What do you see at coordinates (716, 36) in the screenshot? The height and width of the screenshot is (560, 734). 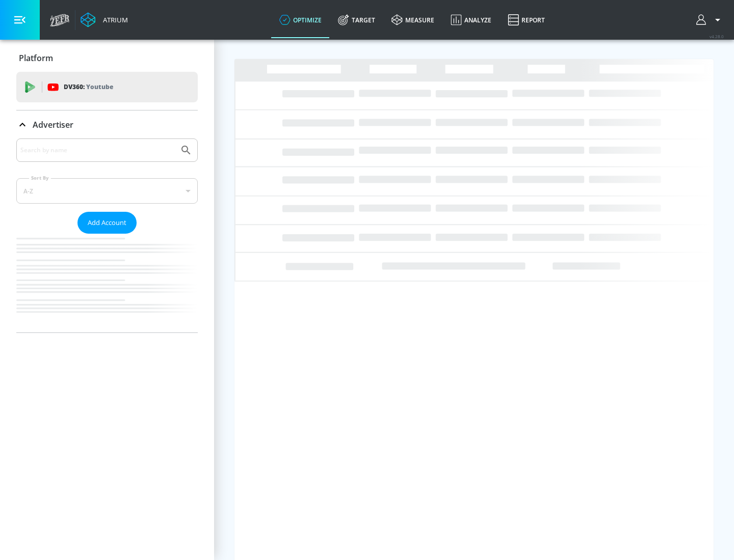 I see `span: v 4.28.0` at bounding box center [716, 36].